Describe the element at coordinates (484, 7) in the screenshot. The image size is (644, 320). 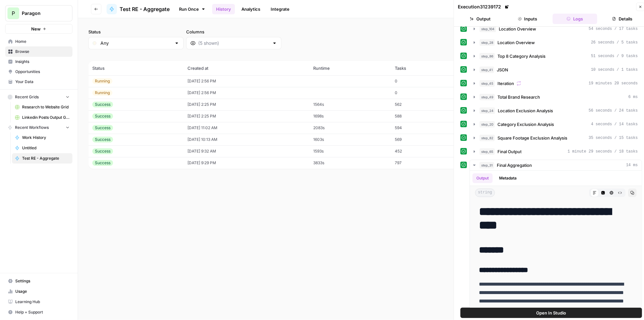
I see `div: Execution 31239172` at that location.